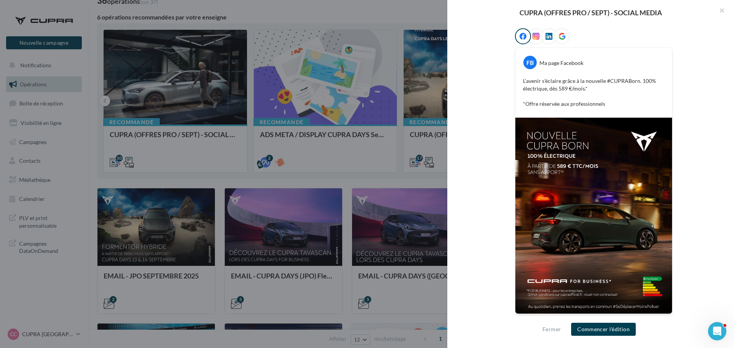 The image size is (734, 348). What do you see at coordinates (594, 92) in the screenshot?
I see `p: L’avenir s’éclaire grâce à la nouvelle #CUPRABorn. 100% électrique, dès 589 €/mois.* *Offre réser...` at bounding box center [594, 92].